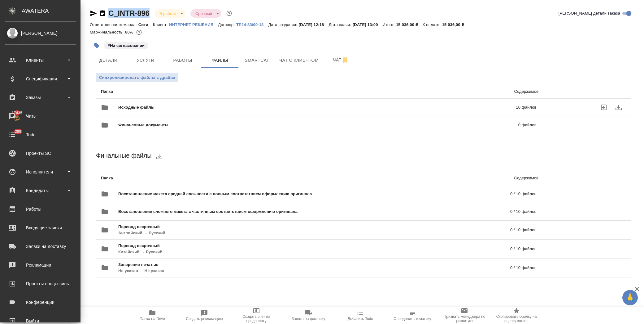 The image size is (644, 324). I want to click on a: Конференции, so click(40, 302).